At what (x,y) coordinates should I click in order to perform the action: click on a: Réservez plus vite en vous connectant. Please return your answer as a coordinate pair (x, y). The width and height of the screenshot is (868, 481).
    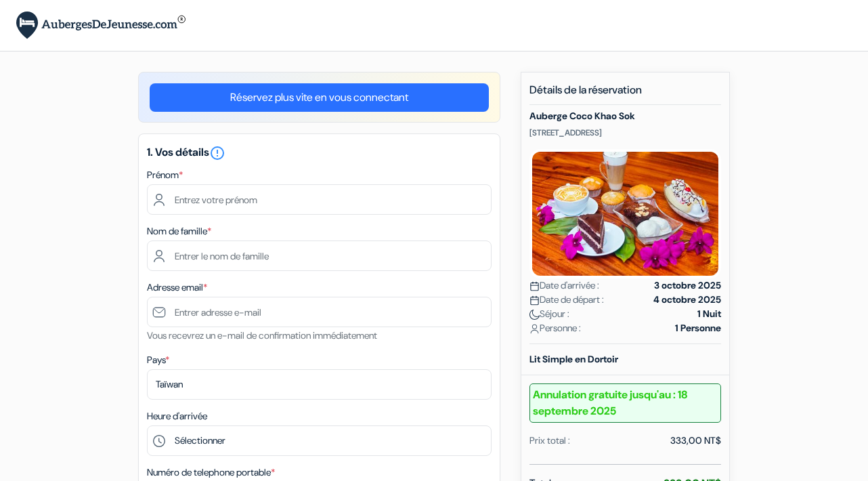
    Looking at the image, I should click on (319, 98).